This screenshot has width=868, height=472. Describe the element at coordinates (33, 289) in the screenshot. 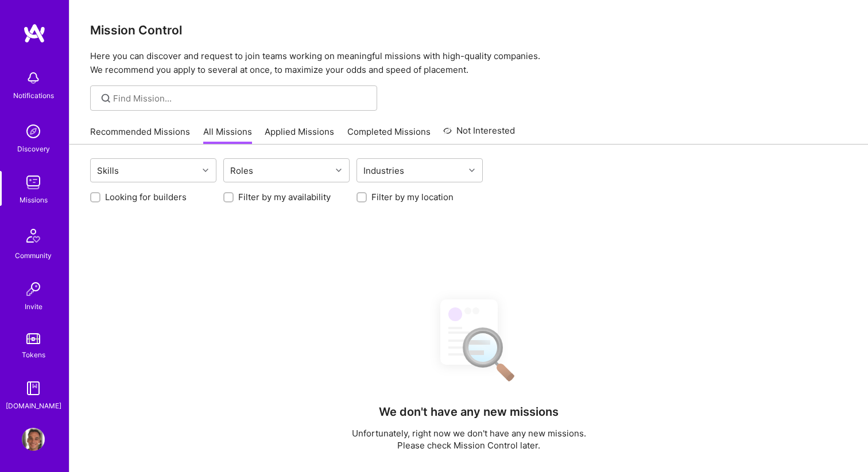

I see `img: Invite` at that location.